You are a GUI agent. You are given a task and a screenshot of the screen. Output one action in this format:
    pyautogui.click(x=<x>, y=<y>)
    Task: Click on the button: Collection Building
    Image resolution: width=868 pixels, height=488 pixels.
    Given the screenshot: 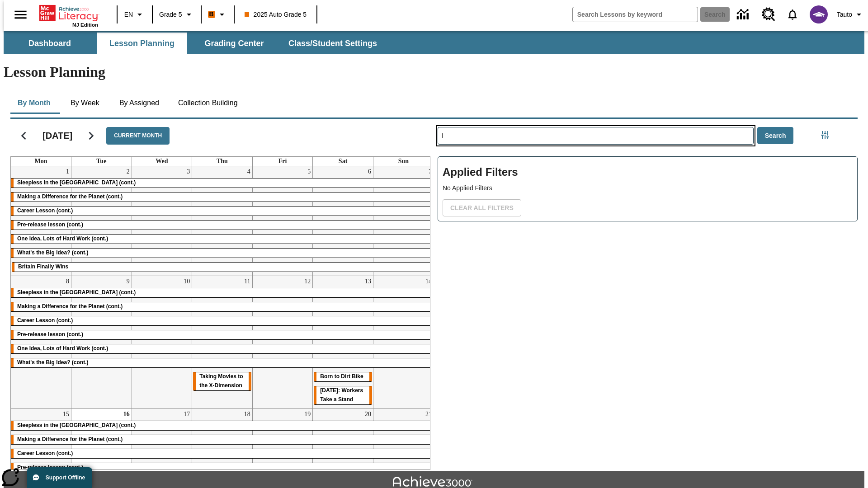 What is the action you would take?
    pyautogui.click(x=208, y=103)
    